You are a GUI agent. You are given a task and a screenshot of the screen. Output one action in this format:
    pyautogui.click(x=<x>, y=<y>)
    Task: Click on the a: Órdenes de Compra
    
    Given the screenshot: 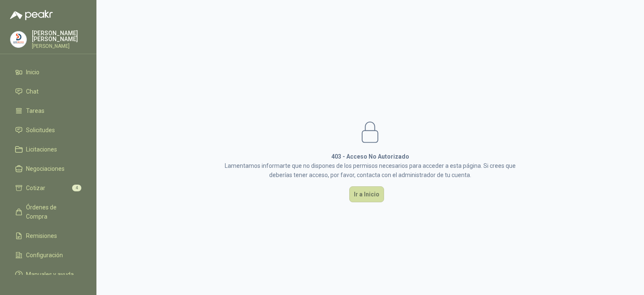 What is the action you would take?
    pyautogui.click(x=48, y=212)
    